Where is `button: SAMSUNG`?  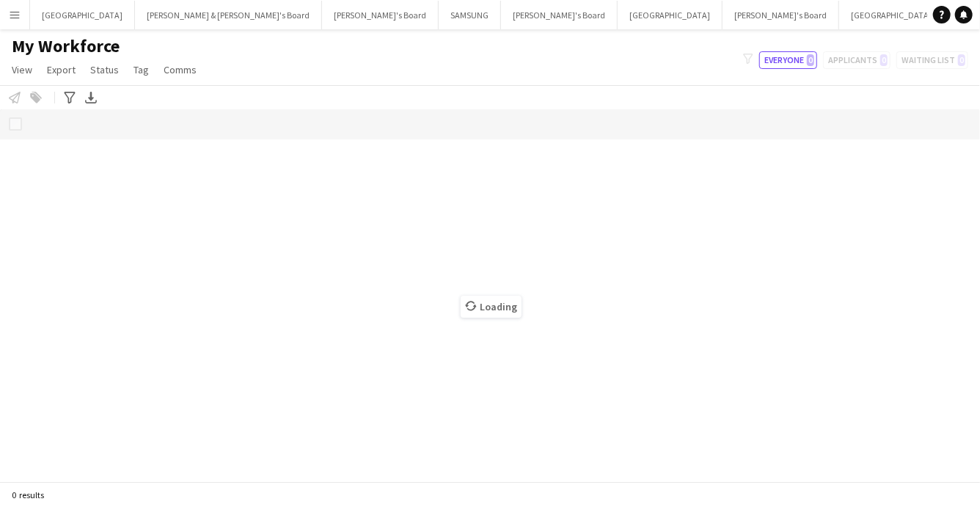
button: SAMSUNG is located at coordinates (470, 14).